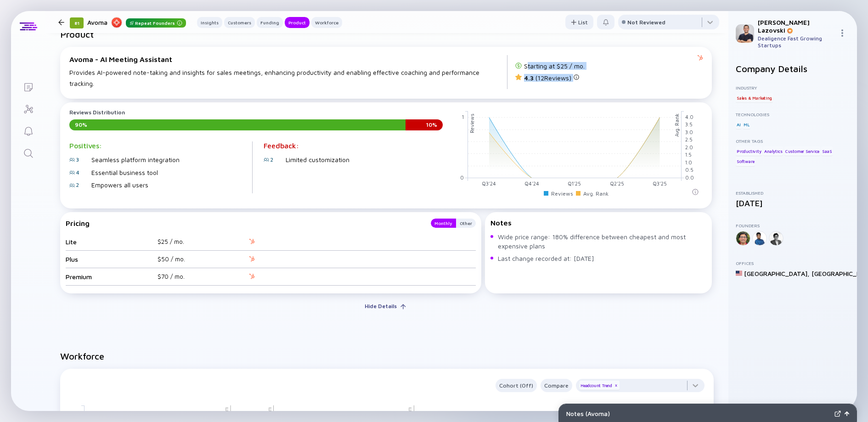 This screenshot has width=868, height=422. What do you see at coordinates (239, 22) in the screenshot?
I see `button: Customers` at bounding box center [239, 22].